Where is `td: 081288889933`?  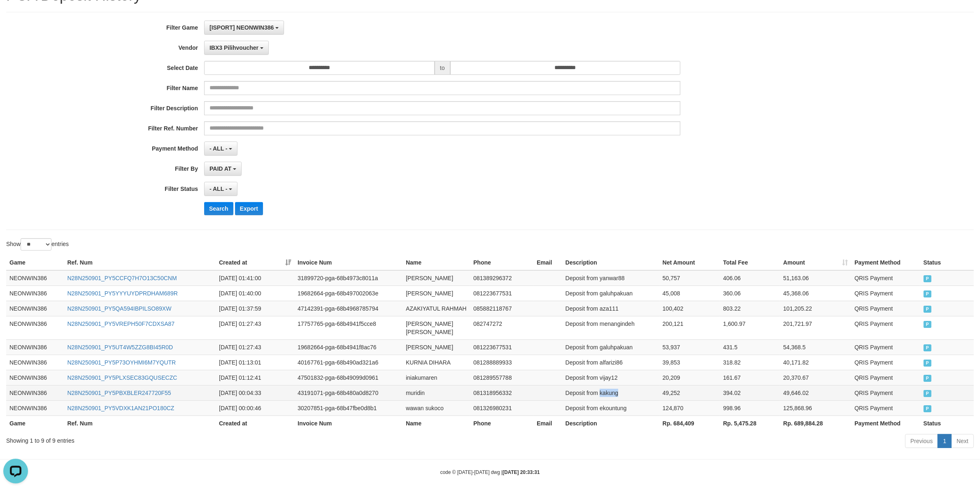 td: 081288889933 is located at coordinates (502, 362).